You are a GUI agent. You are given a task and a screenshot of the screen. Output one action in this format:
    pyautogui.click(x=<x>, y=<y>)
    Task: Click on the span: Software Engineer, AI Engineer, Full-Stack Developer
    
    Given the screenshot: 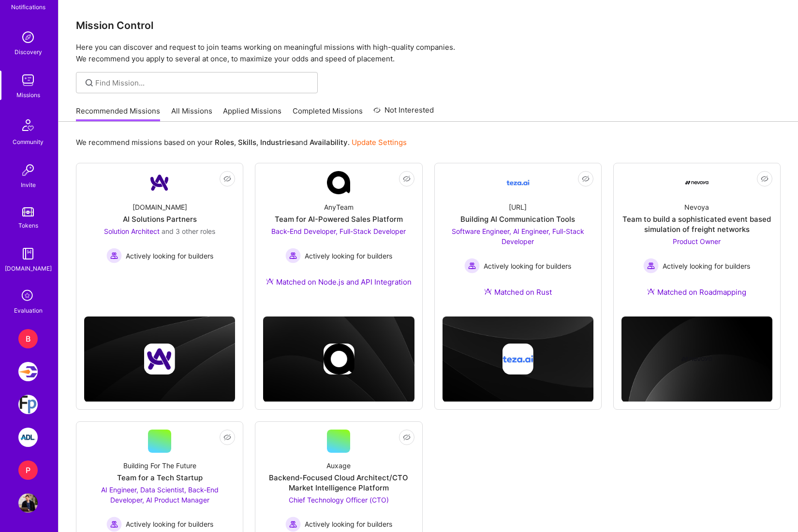 What is the action you would take?
    pyautogui.click(x=518, y=236)
    